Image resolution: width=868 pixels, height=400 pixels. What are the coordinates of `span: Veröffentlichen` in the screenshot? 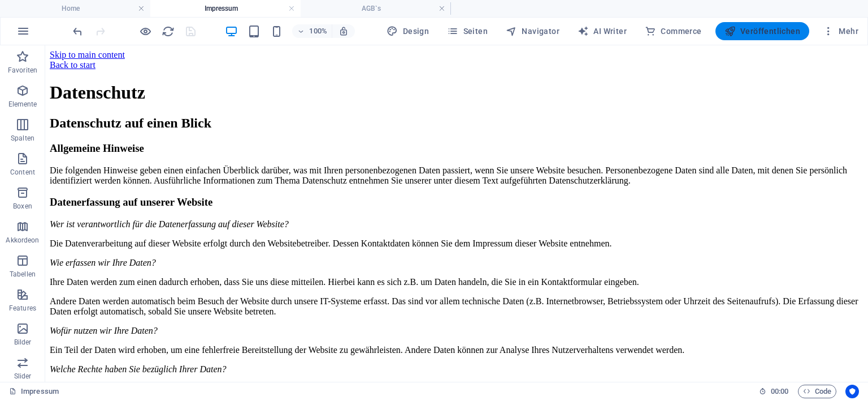 It's located at (763, 31).